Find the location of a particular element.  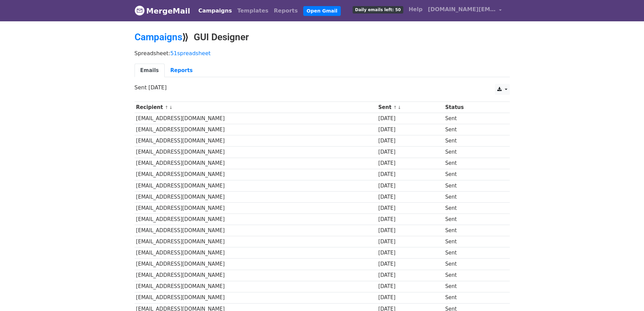

a: Templates is located at coordinates (253, 11).